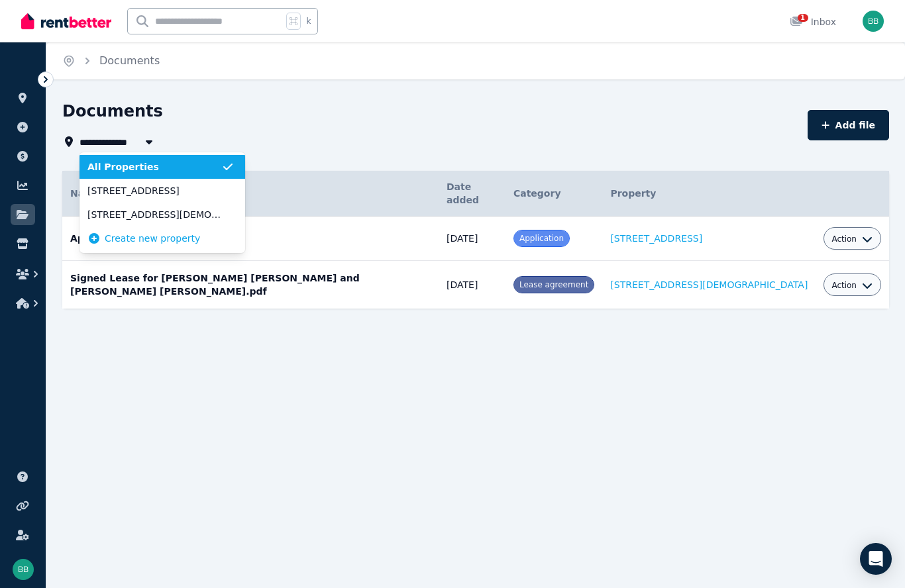  I want to click on button: Add file, so click(848, 125).